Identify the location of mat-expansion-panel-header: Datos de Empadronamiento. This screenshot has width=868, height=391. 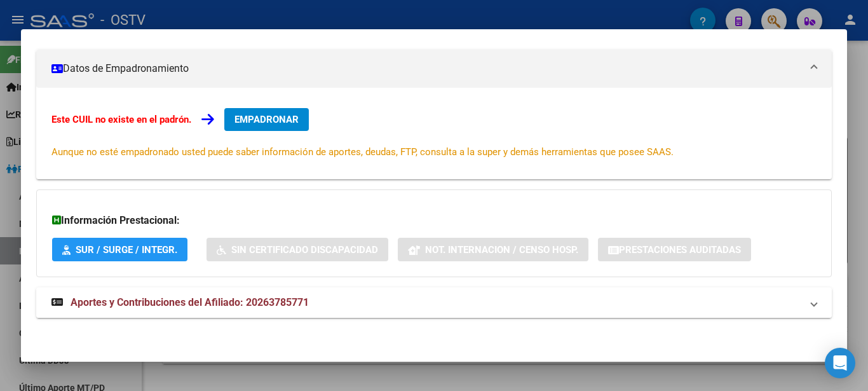
(434, 69).